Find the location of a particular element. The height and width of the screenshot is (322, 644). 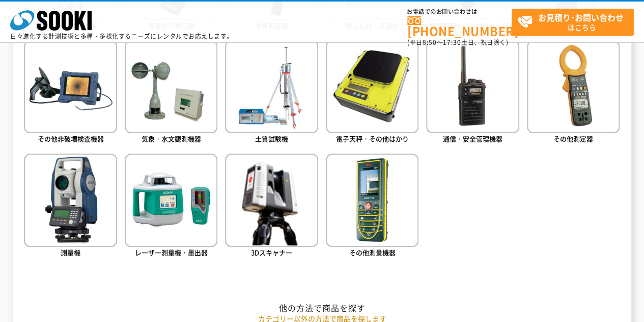

span: 土質試験機 is located at coordinates (272, 138).